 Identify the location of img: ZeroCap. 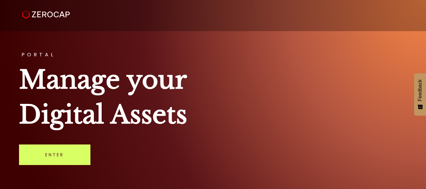
(46, 15).